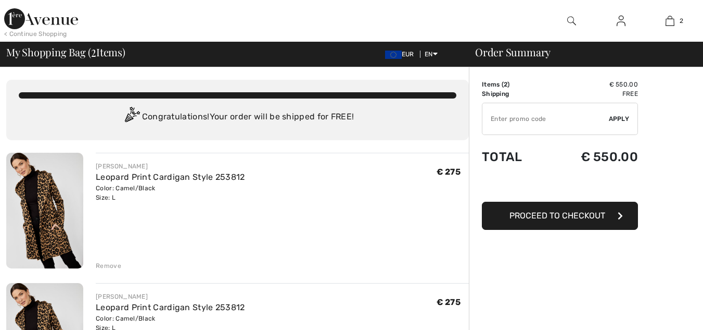 The height and width of the screenshot is (330, 703). I want to click on img: My Bag, so click(670, 21).